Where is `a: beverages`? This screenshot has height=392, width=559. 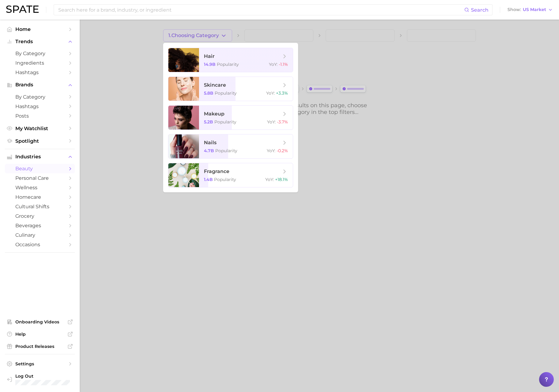 a: beverages is located at coordinates (40, 226).